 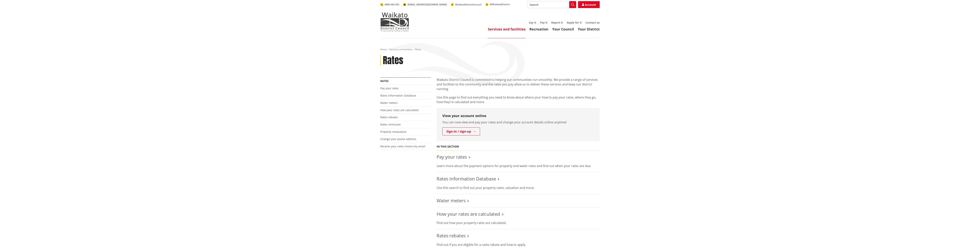 I want to click on span: 0800 492 452, so click(x=392, y=4).